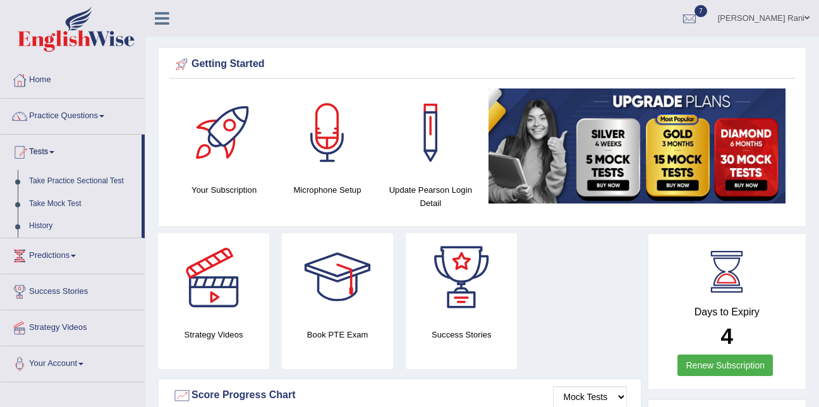 Image resolution: width=819 pixels, height=407 pixels. What do you see at coordinates (224, 190) in the screenshot?
I see `h4: Your Subscription` at bounding box center [224, 190].